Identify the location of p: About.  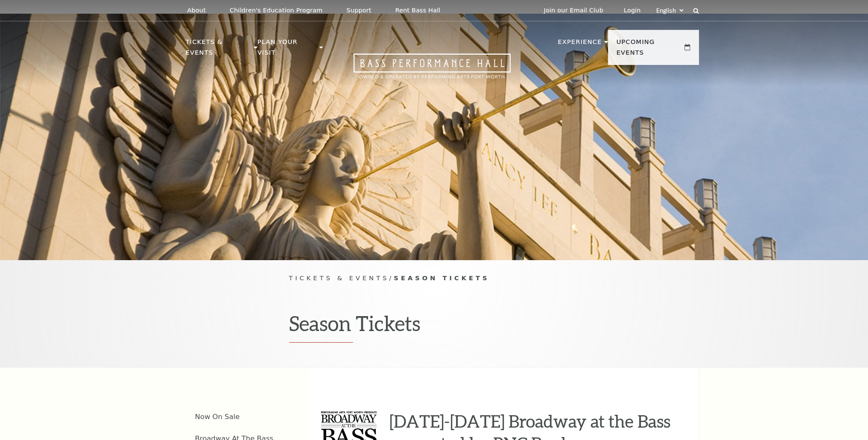
(197, 10).